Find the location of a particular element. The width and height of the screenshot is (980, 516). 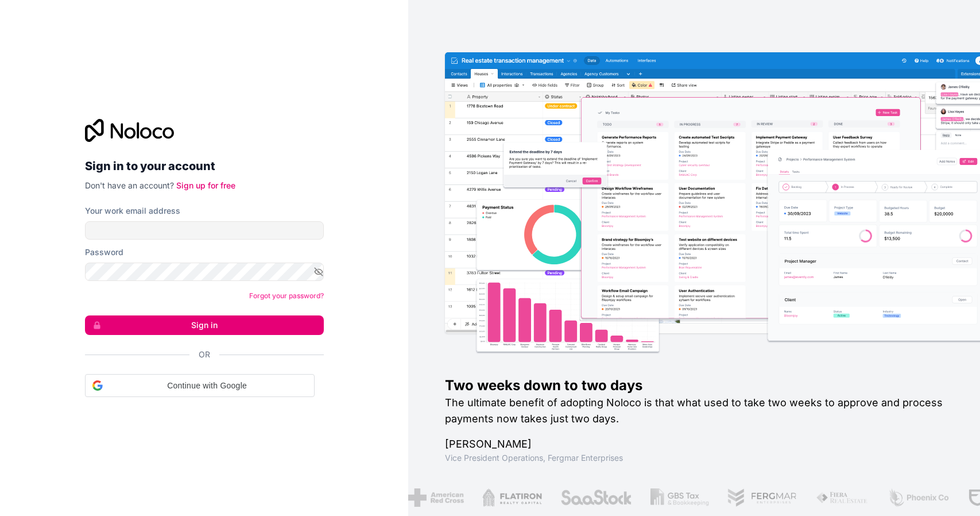

h2: The ultimate benefit of adopting Noloco is that what used to take two weeks to approve and proces... is located at coordinates (694, 410).